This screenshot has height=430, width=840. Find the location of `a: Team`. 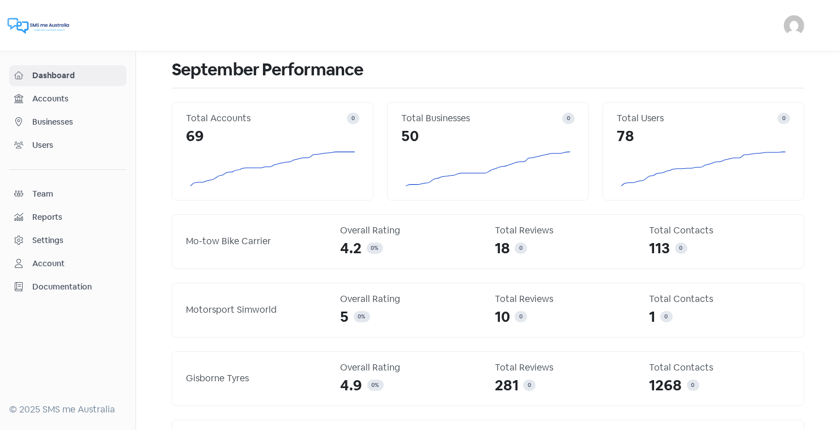

a: Team is located at coordinates (67, 194).